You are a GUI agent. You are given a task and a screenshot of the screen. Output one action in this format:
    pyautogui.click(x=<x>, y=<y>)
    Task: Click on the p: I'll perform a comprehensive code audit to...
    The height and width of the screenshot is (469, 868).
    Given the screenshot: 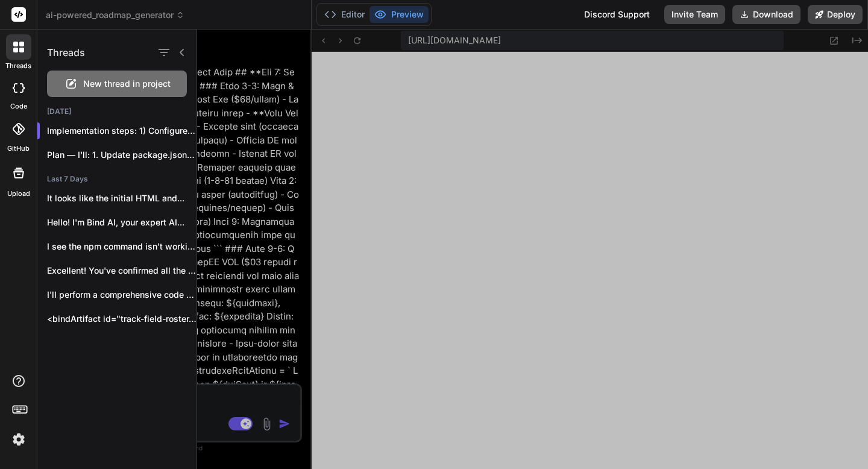 What is the action you would take?
    pyautogui.click(x=122, y=295)
    